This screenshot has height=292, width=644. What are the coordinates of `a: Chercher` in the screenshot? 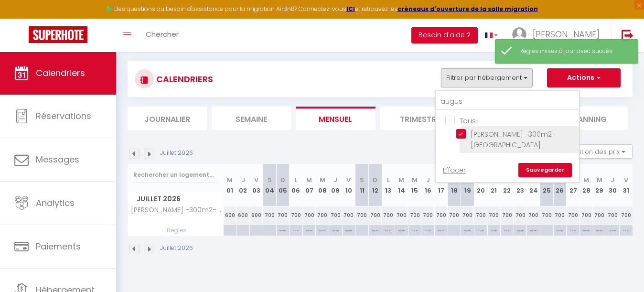 It's located at (162, 36).